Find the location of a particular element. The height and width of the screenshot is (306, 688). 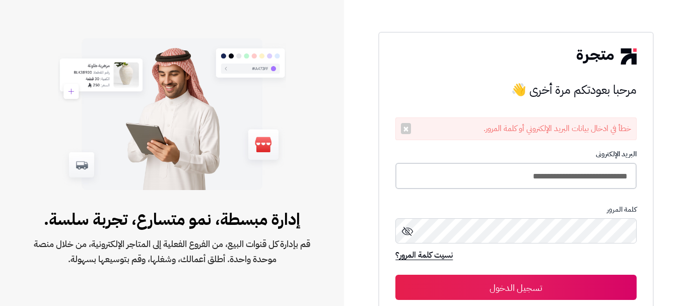

button: تسجيل الدخول is located at coordinates (516, 287).